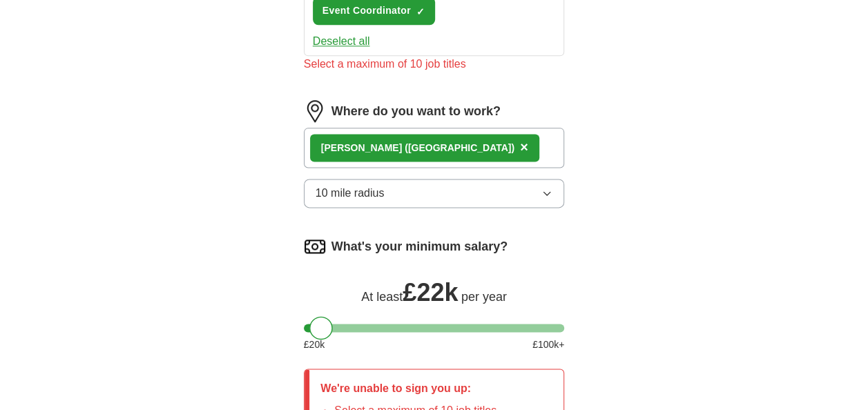  I want to click on span: per year, so click(484, 297).